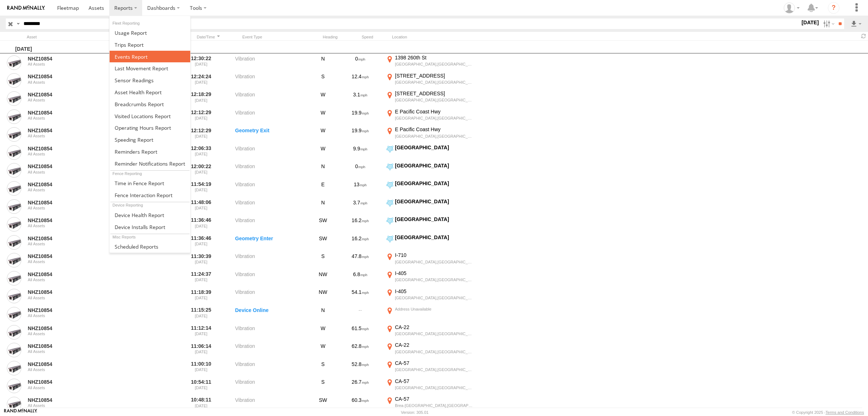 This screenshot has width=868, height=416. Describe the element at coordinates (150, 183) in the screenshot. I see `a: Time in Fences Report` at that location.